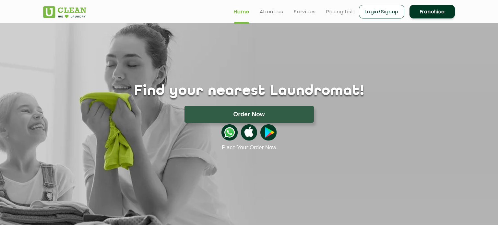  Describe the element at coordinates (339, 12) in the screenshot. I see `a: Pricing List` at that location.